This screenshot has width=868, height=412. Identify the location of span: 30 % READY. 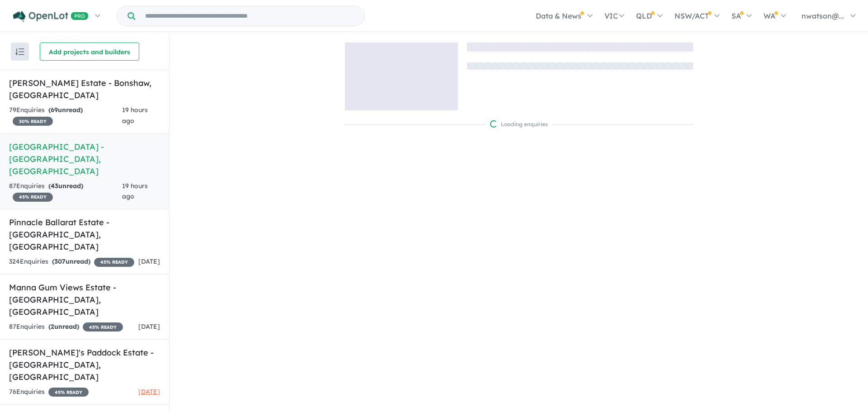
(33, 121).